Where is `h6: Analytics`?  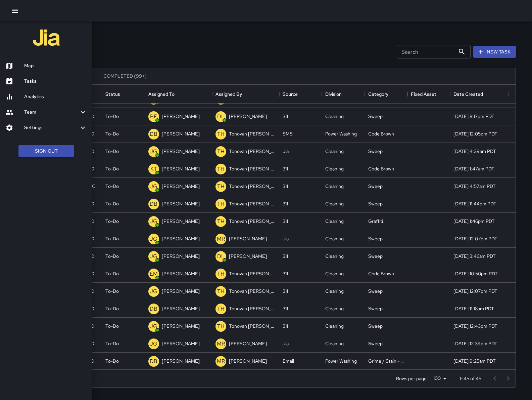 h6: Analytics is located at coordinates (56, 97).